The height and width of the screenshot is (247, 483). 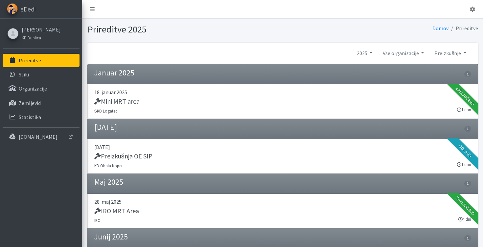 What do you see at coordinates (108, 166) in the screenshot?
I see `small: KD Obala Koper` at bounding box center [108, 166].